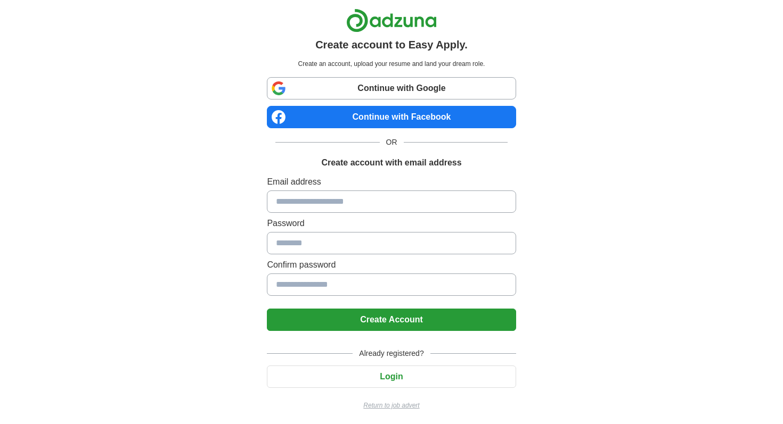 The width and height of the screenshot is (783, 424). Describe the element at coordinates (391, 45) in the screenshot. I see `h1: Create account to Easy Apply.` at that location.